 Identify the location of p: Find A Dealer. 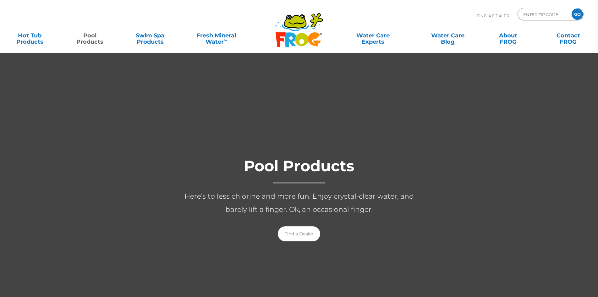
(493, 16).